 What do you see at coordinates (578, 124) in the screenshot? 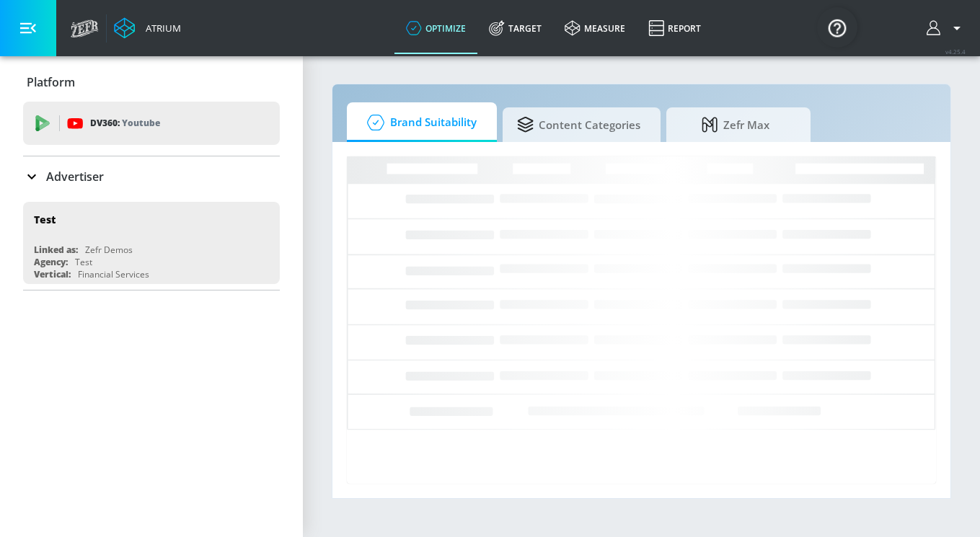
I see `span: Content Categories` at bounding box center [578, 124].